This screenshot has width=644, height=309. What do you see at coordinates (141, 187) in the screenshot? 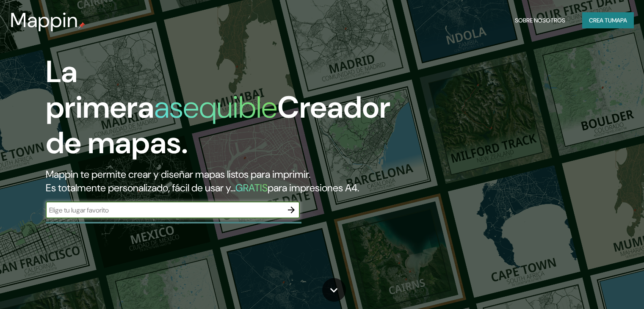
I see `font: Es totalmente personalizado, fácil de usar y...` at bounding box center [141, 187].